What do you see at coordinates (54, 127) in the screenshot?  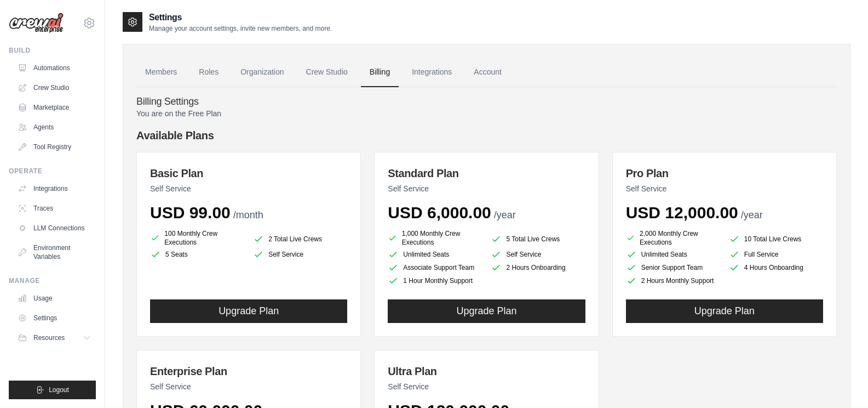 I see `a: Agents` at bounding box center [54, 127].